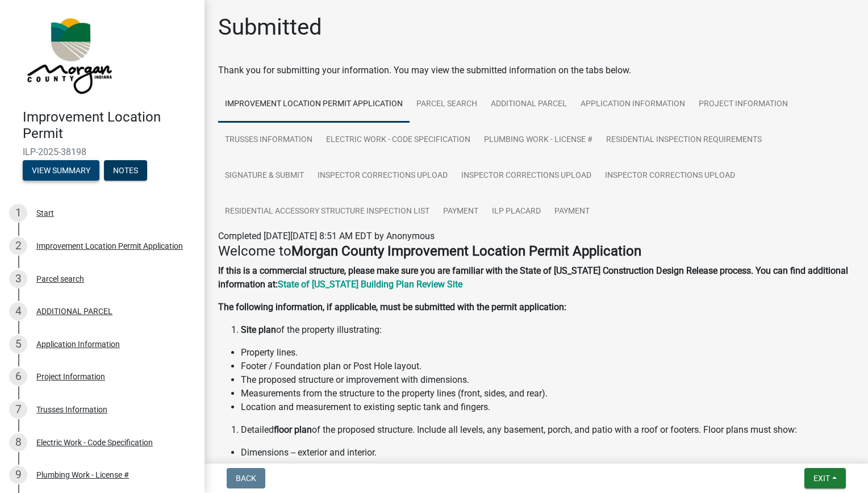 The width and height of the screenshot is (868, 493). What do you see at coordinates (269, 140) in the screenshot?
I see `a: Trusses Information` at bounding box center [269, 140].